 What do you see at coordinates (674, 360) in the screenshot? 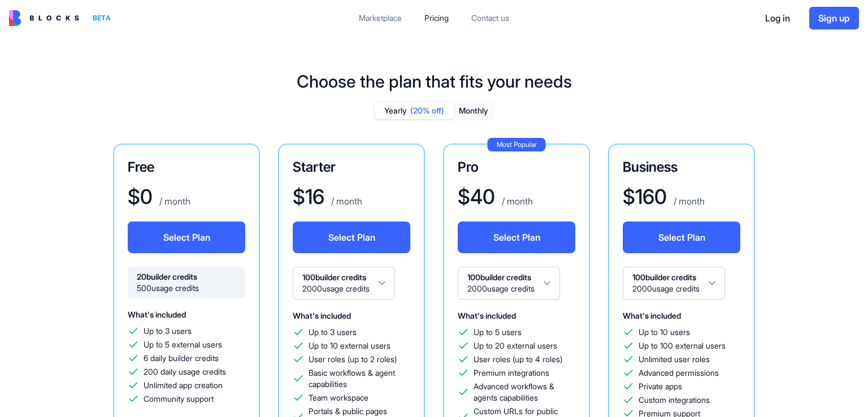
I see `span: Unlimited user roles` at bounding box center [674, 360].